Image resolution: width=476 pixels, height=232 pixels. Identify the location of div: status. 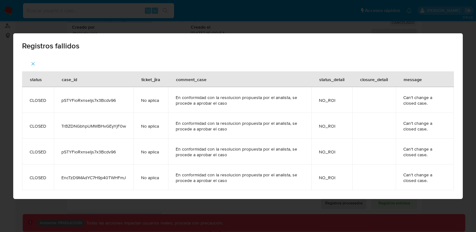
(36, 79).